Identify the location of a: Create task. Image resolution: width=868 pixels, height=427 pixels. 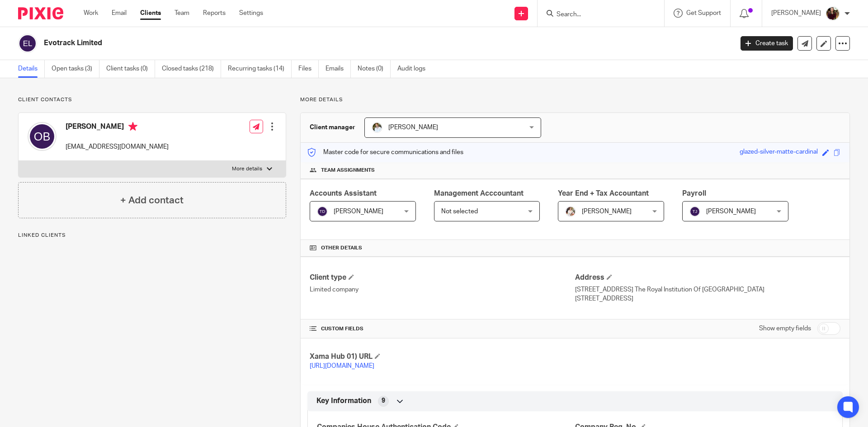
(766, 44).